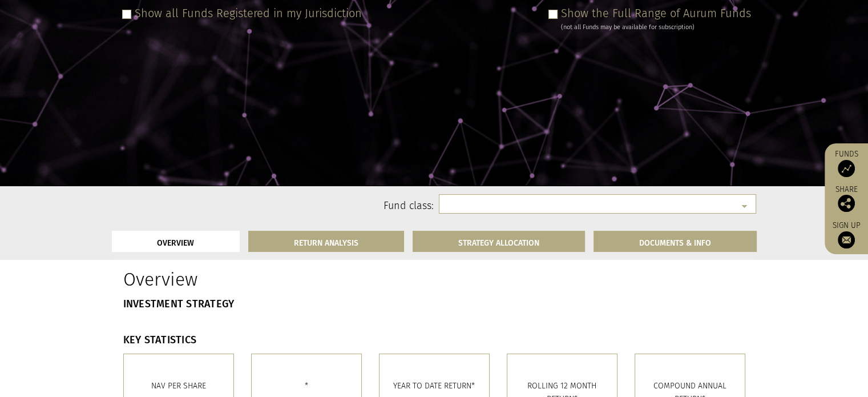 Image resolution: width=868 pixels, height=397 pixels. What do you see at coordinates (847, 203) in the screenshot?
I see `img: Share this post` at bounding box center [847, 203].